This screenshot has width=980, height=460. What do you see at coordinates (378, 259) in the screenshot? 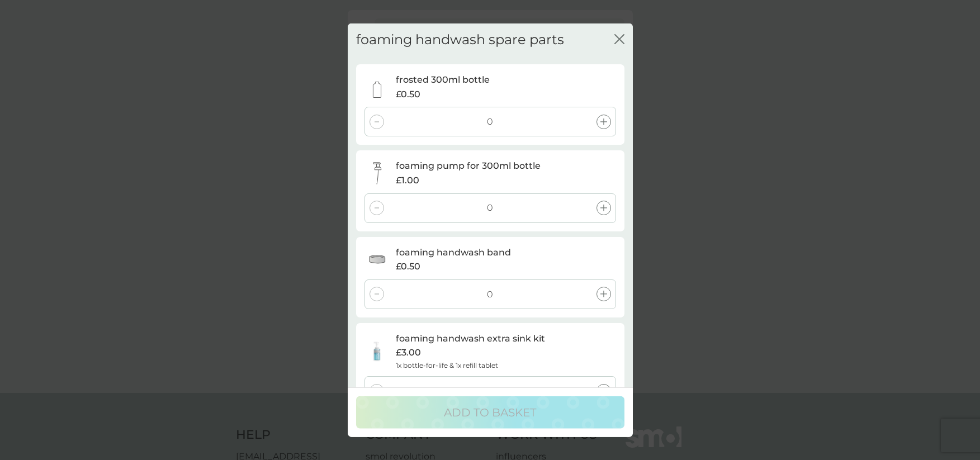
I see `img: foaming handwash band` at bounding box center [378, 259].